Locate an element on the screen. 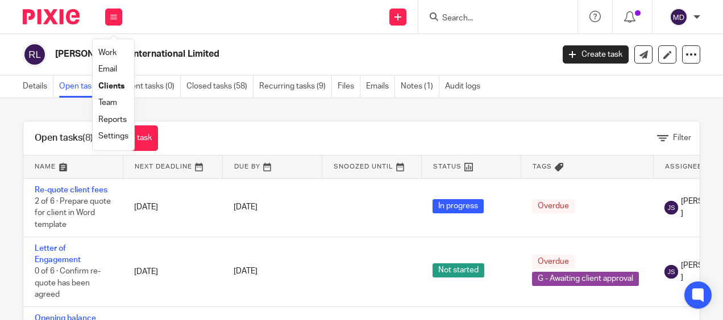 The height and width of the screenshot is (320, 723). span: G - Awaiting client approval is located at coordinates (585, 279).